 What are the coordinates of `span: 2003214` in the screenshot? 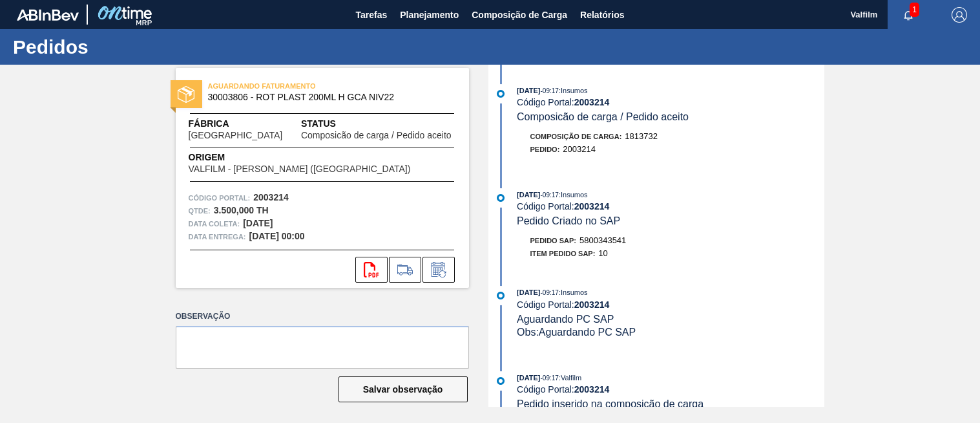 It's located at (579, 148).